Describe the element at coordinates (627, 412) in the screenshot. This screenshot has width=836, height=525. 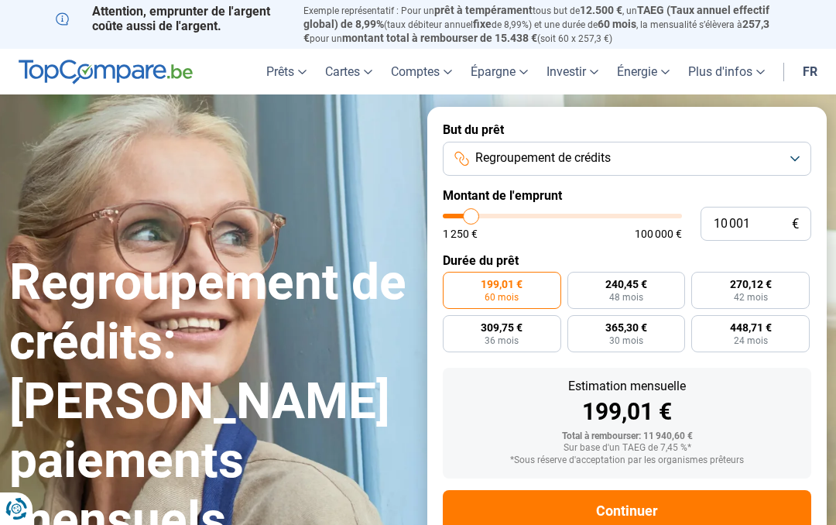
I see `div: 199,01 €` at that location.